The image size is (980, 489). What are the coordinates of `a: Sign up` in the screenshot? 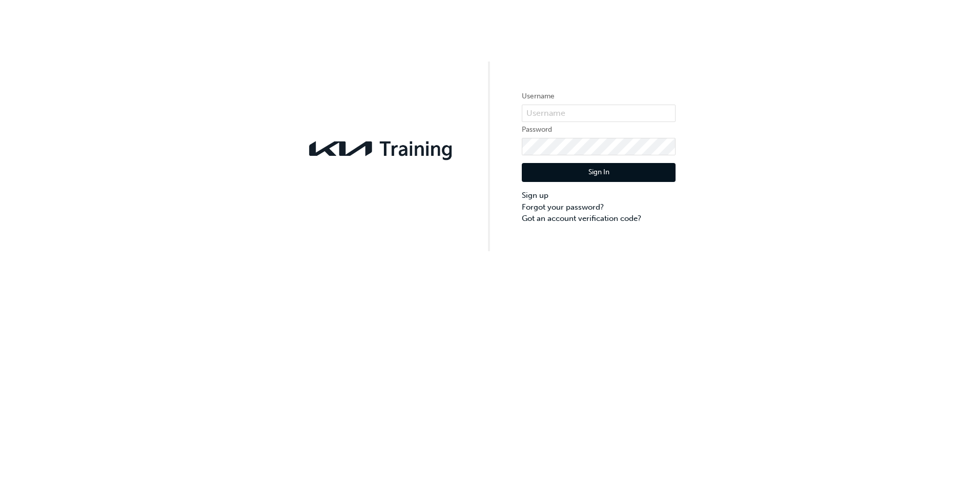 It's located at (599, 195).